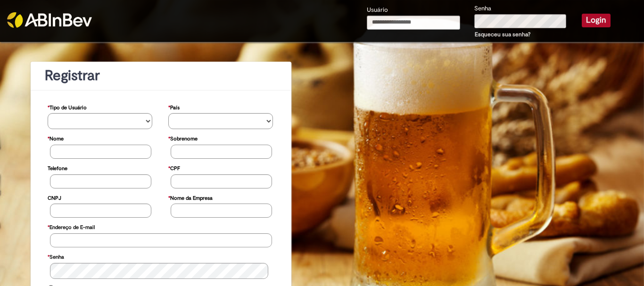  I want to click on label: Sobrenome, so click(183, 138).